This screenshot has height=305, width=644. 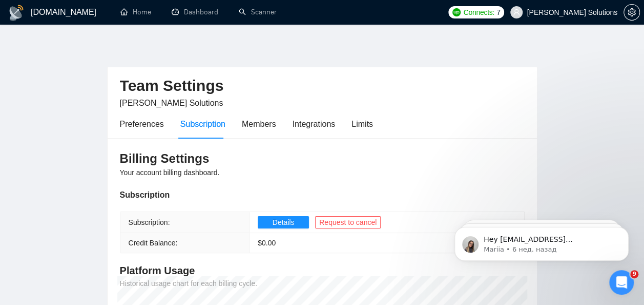 I want to click on button: Request to cancel, so click(x=348, y=222).